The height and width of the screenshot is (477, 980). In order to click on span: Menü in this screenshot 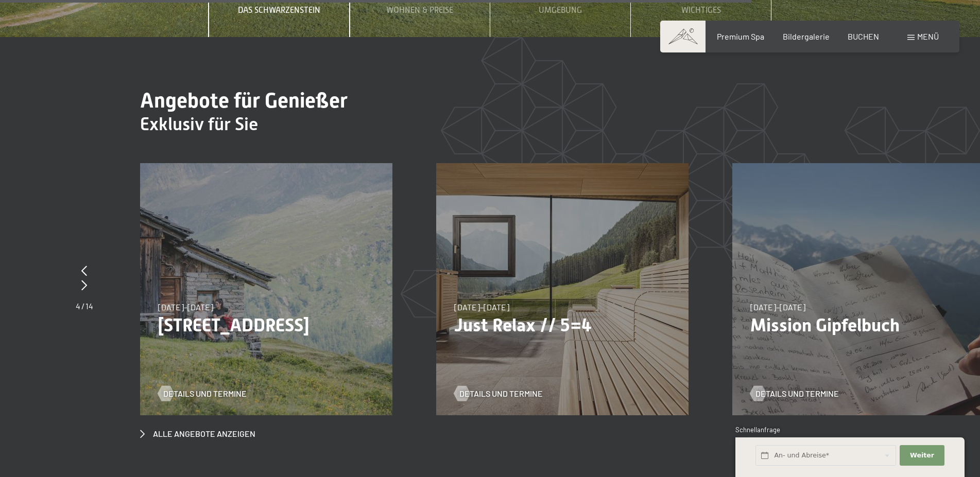, I will do `click(928, 36)`.